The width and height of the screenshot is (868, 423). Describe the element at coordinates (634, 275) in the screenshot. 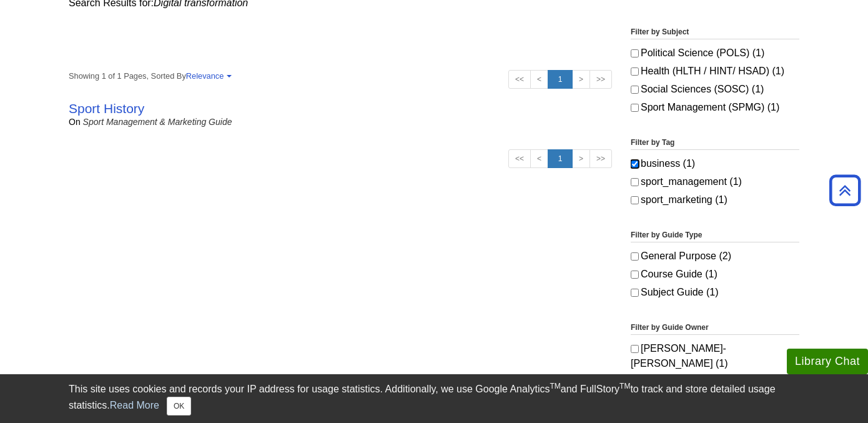

I see `input: Course Guide (1)` at that location.